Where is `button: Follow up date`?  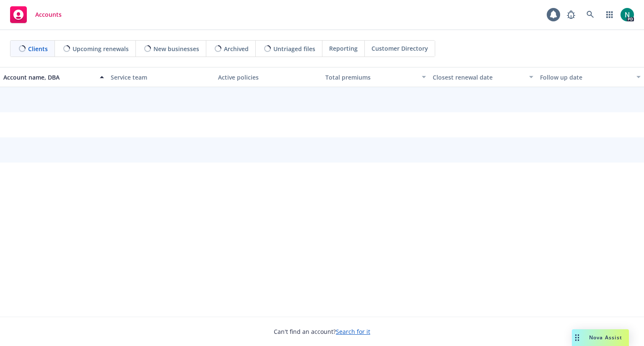
button: Follow up date is located at coordinates (591, 77).